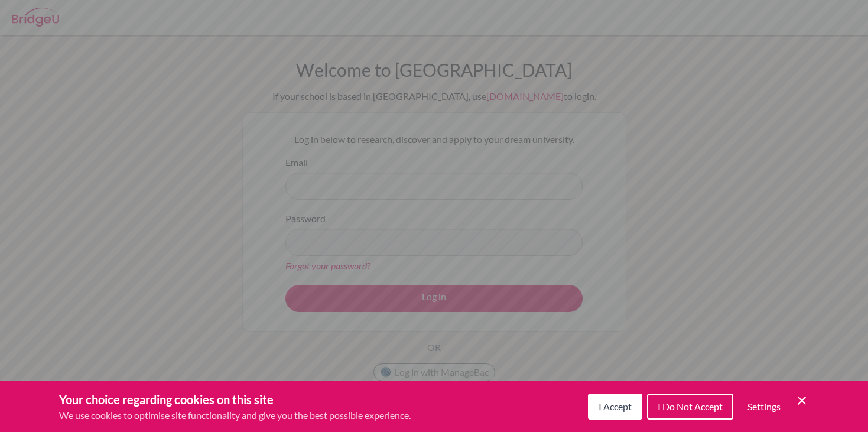 This screenshot has height=432, width=868. I want to click on button: Settings, so click(764, 407).